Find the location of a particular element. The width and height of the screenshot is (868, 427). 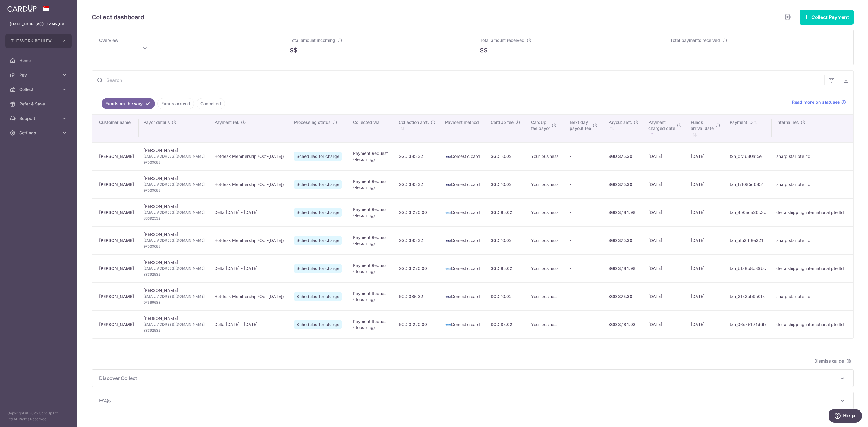

span: Collect is located at coordinates (39, 90).